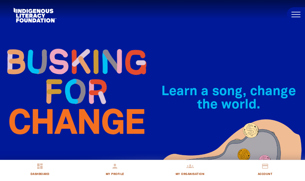  What do you see at coordinates (265, 175) in the screenshot?
I see `span: Account` at bounding box center [265, 175].